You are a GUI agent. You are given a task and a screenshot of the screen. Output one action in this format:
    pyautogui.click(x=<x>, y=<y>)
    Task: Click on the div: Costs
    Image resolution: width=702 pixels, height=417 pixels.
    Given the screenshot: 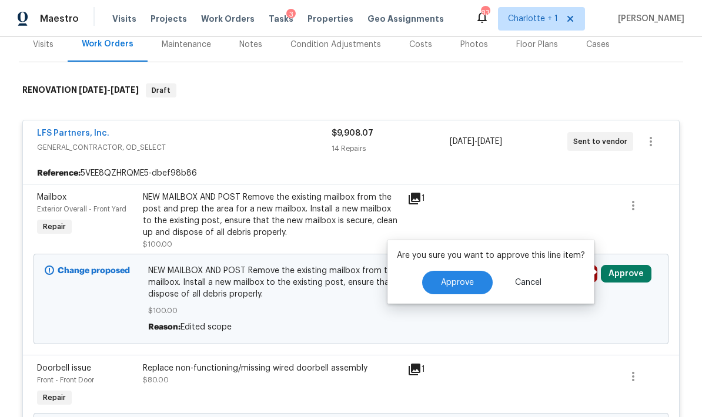 What is the action you would take?
    pyautogui.click(x=420, y=45)
    